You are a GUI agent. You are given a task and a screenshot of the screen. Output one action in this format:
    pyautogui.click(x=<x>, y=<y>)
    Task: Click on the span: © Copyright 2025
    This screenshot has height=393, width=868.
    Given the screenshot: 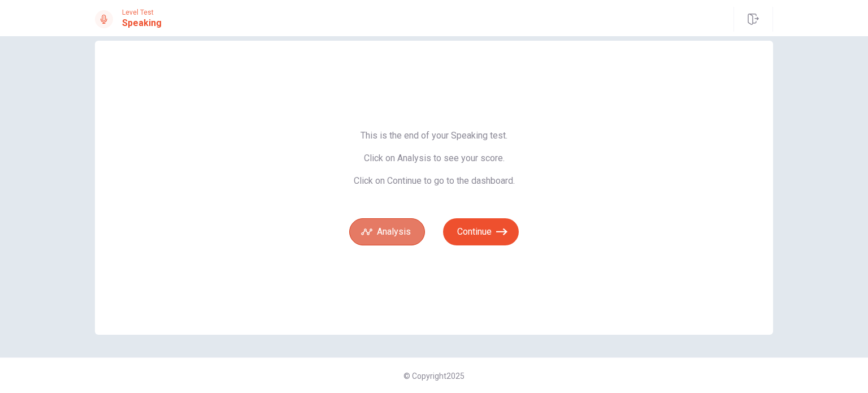 What is the action you would take?
    pyautogui.click(x=434, y=376)
    